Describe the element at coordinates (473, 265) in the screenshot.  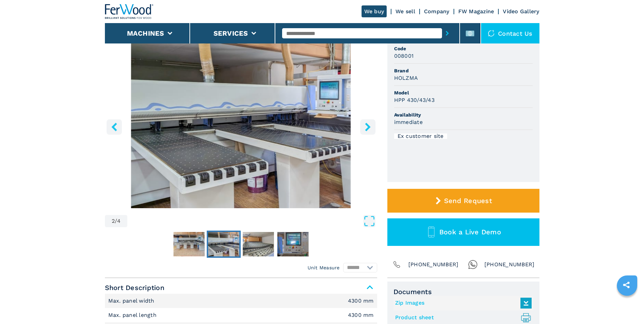
I see `img: Whatsapp` at that location.